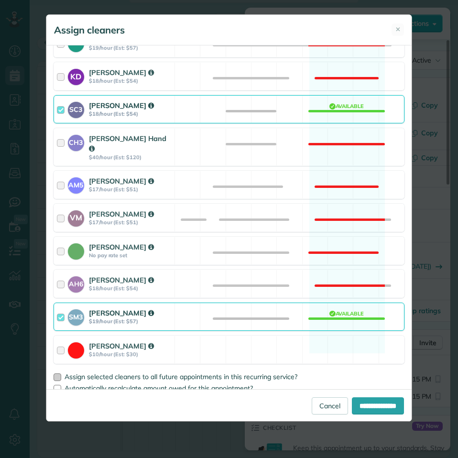  What do you see at coordinates (130, 255) in the screenshot?
I see `strong: No pay rate set` at bounding box center [130, 255].